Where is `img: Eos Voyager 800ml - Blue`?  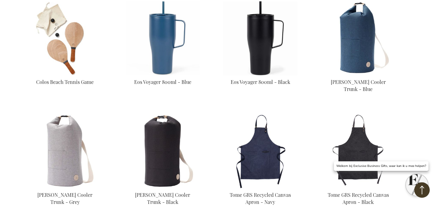
img: Eos Voyager 800ml - Blue is located at coordinates (163, 38).